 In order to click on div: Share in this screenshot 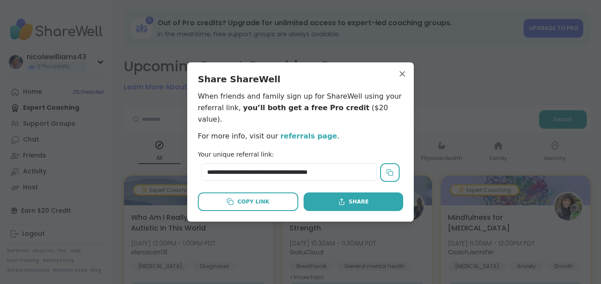, I will do `click(353, 202)`.